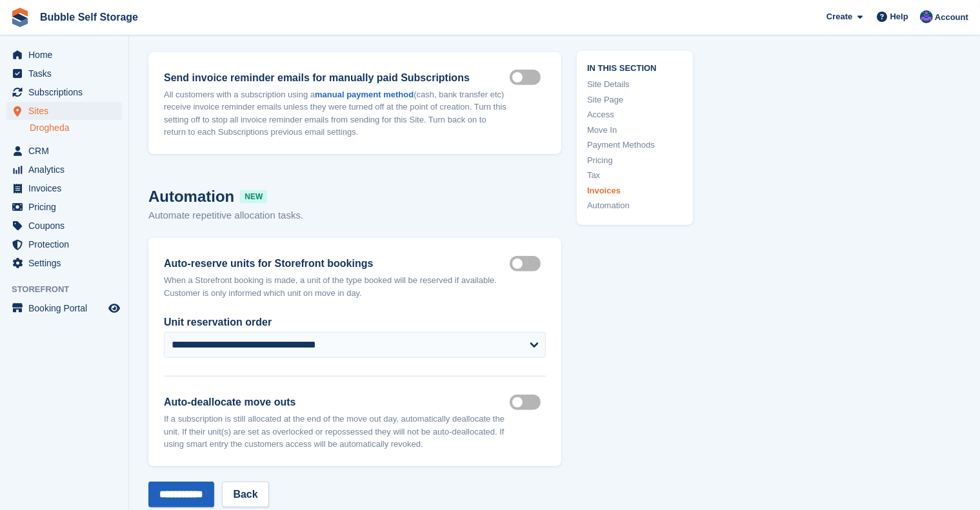 The height and width of the screenshot is (510, 980). What do you see at coordinates (67, 263) in the screenshot?
I see `span: Settings` at bounding box center [67, 263].